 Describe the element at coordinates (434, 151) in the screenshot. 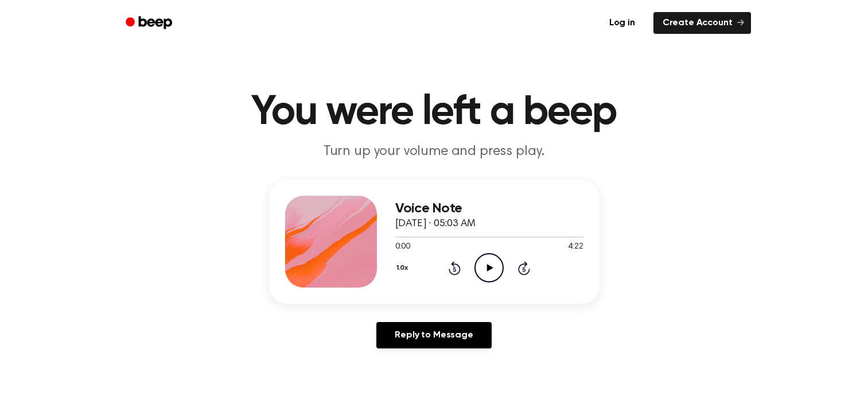

I see `p: Turn up your volume and press play.` at that location.